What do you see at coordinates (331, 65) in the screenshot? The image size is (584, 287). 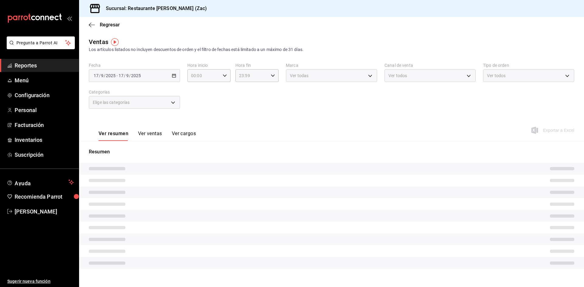 I see `label: Marca` at bounding box center [331, 65].